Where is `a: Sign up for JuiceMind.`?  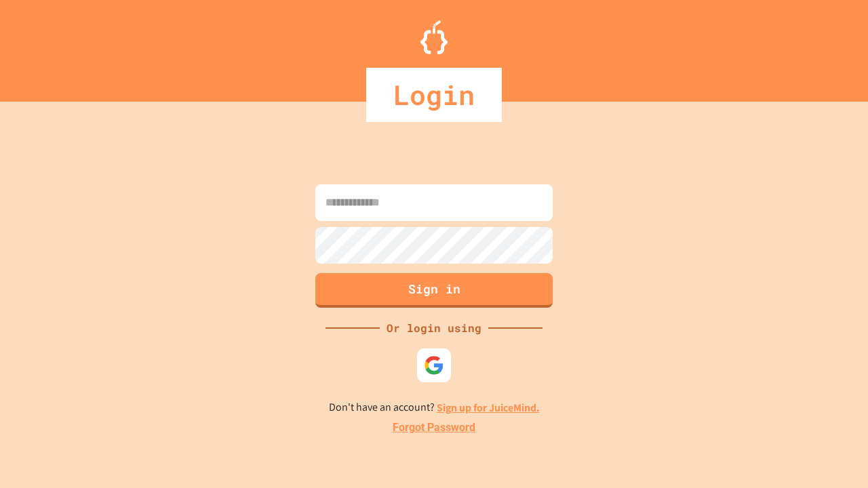 a: Sign up for JuiceMind. is located at coordinates (488, 407).